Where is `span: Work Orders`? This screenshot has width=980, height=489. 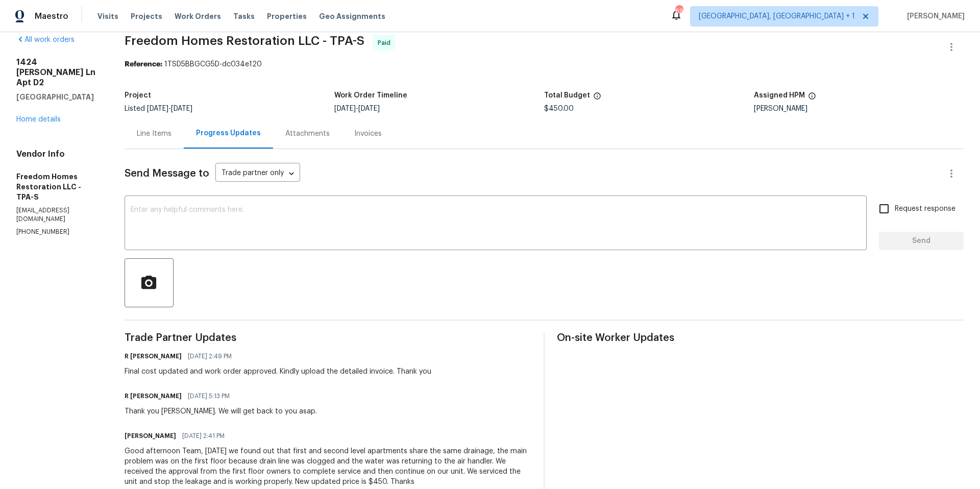
span: Work Orders is located at coordinates (198, 16).